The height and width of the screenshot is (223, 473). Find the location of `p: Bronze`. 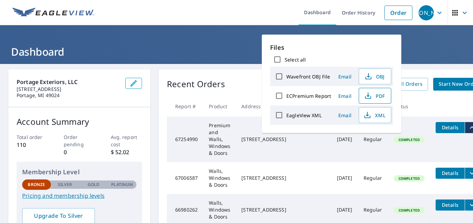

p: Bronze is located at coordinates (36, 185).